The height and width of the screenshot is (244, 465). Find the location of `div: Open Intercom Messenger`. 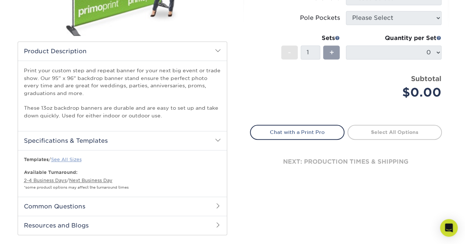

div: Open Intercom Messenger is located at coordinates (449, 228).